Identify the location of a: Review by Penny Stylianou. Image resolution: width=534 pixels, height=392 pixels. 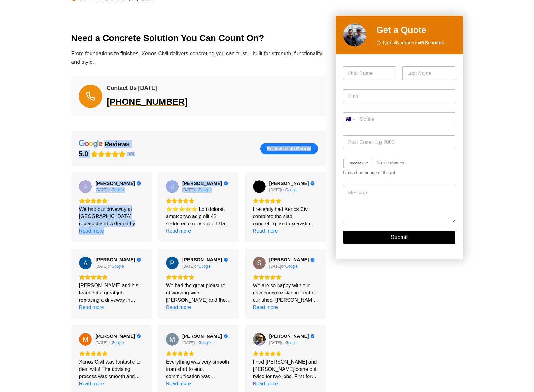
(205, 260).